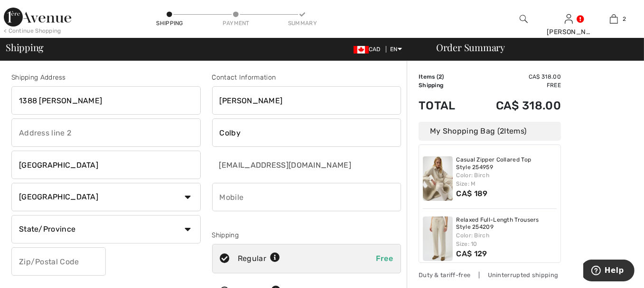 The image size is (644, 288). What do you see at coordinates (437, 178) in the screenshot?
I see `img: Casual Zipper Collared Top Style 254959` at bounding box center [437, 178].